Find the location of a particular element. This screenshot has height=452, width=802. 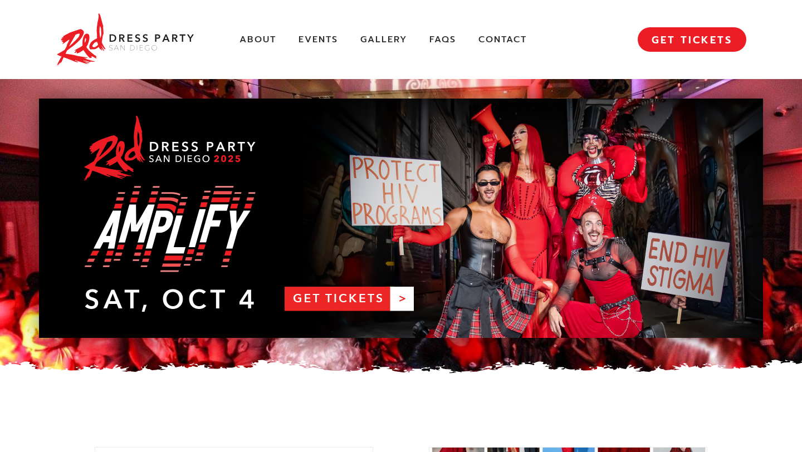

a: Gallery is located at coordinates (384, 40).